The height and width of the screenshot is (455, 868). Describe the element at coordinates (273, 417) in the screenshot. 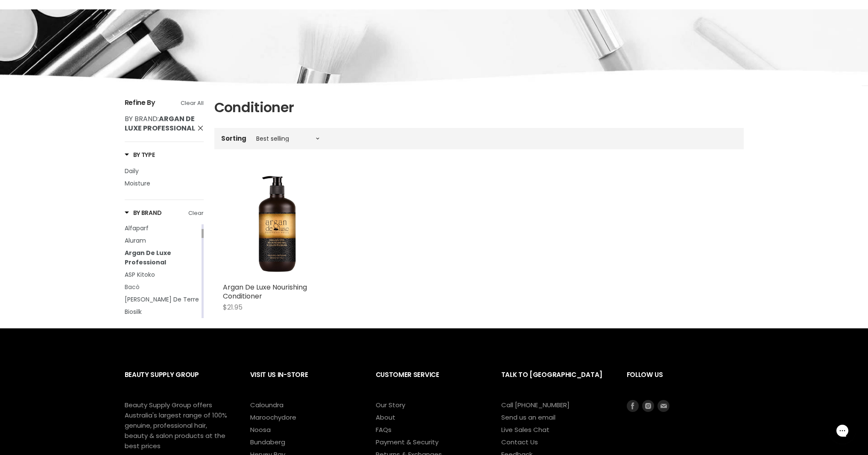

I see `a: Maroochydore` at that location.